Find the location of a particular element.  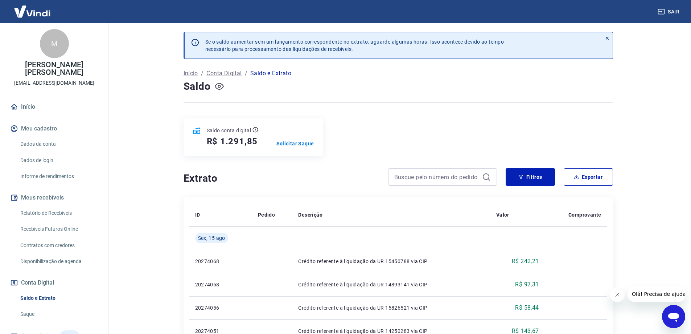

p: 20274056 is located at coordinates (221, 307).